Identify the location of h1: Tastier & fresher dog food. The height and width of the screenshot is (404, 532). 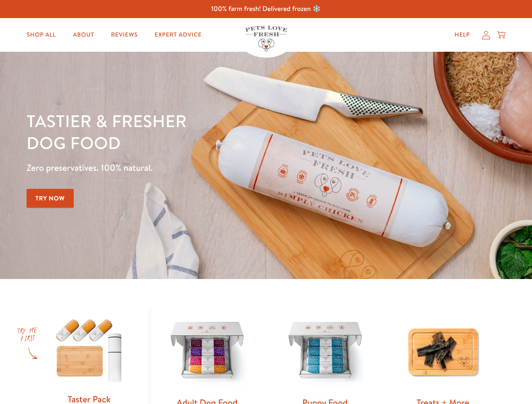
(186, 132).